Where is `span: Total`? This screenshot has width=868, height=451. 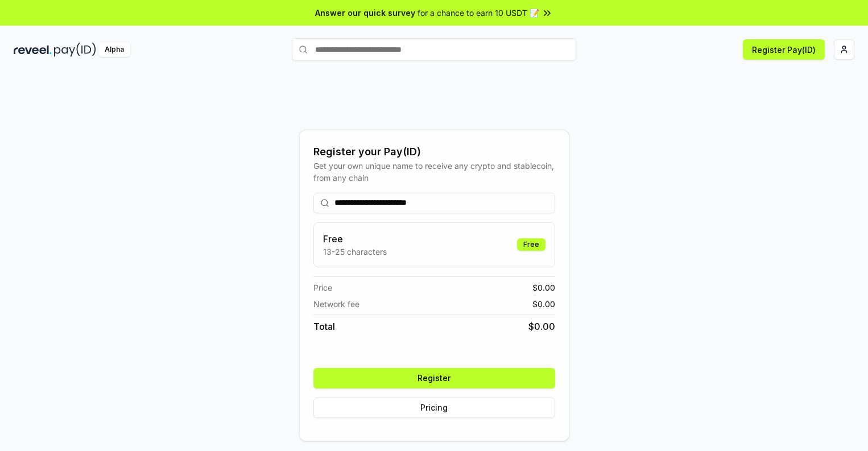 span: Total is located at coordinates (324, 326).